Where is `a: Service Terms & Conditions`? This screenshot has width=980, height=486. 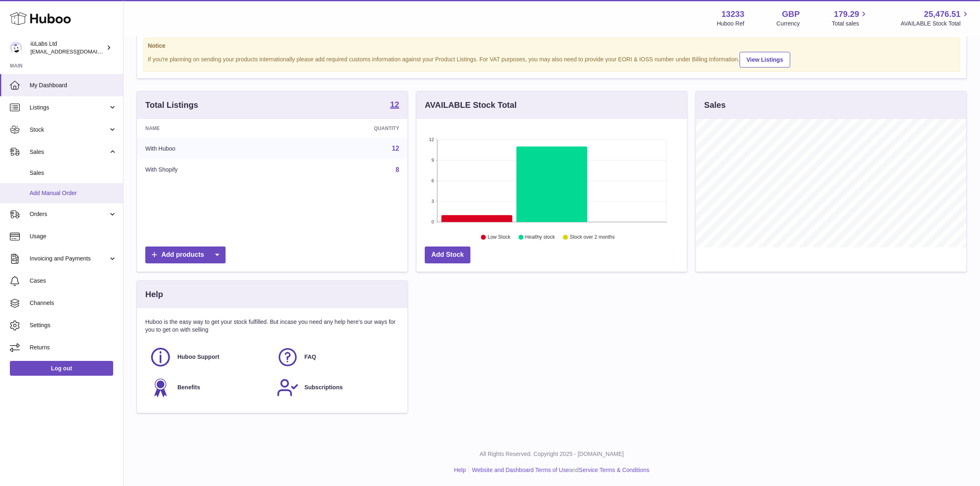 a: Service Terms & Conditions is located at coordinates (614, 470).